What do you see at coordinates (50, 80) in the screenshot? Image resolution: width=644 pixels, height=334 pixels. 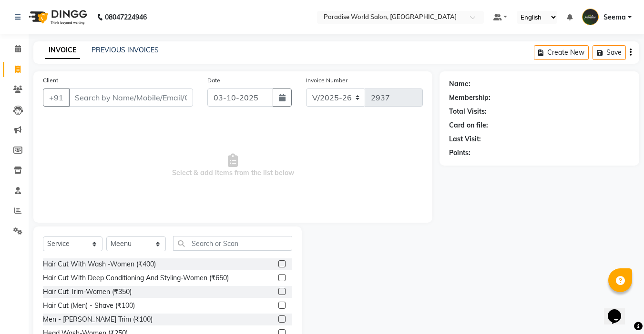 I see `label: Client` at bounding box center [50, 80].